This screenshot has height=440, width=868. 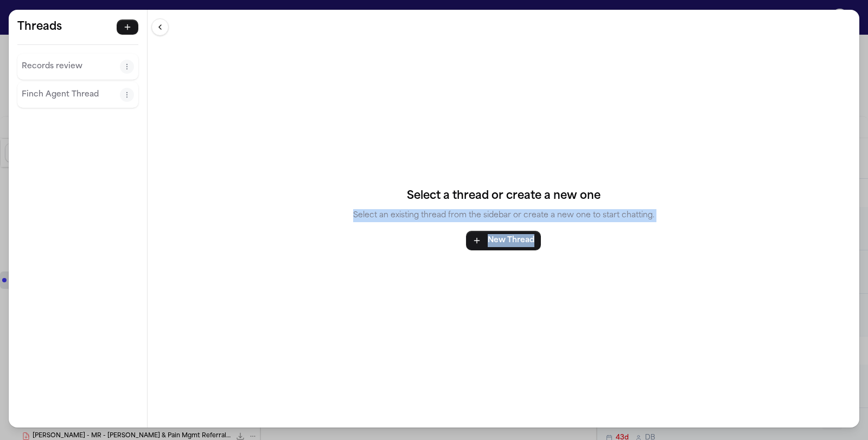 What do you see at coordinates (503, 241) in the screenshot?
I see `button: New Thread` at bounding box center [503, 241].